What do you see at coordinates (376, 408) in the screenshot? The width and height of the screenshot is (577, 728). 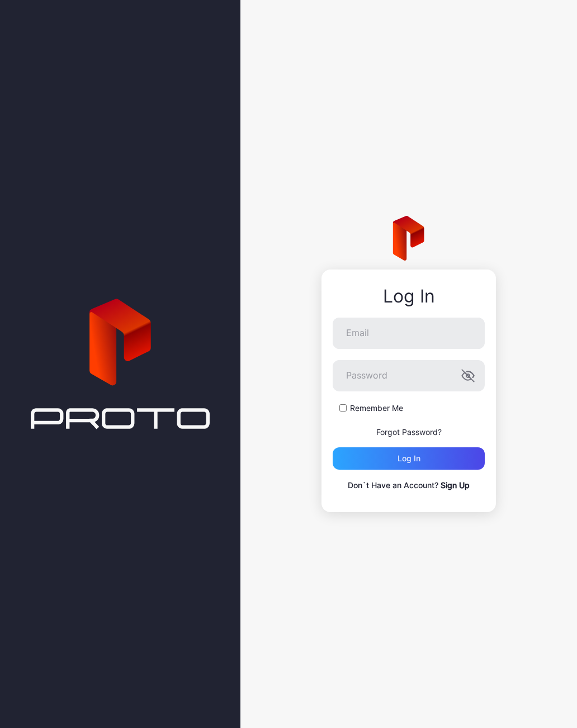 I see `label: Remember Me` at bounding box center [376, 408].